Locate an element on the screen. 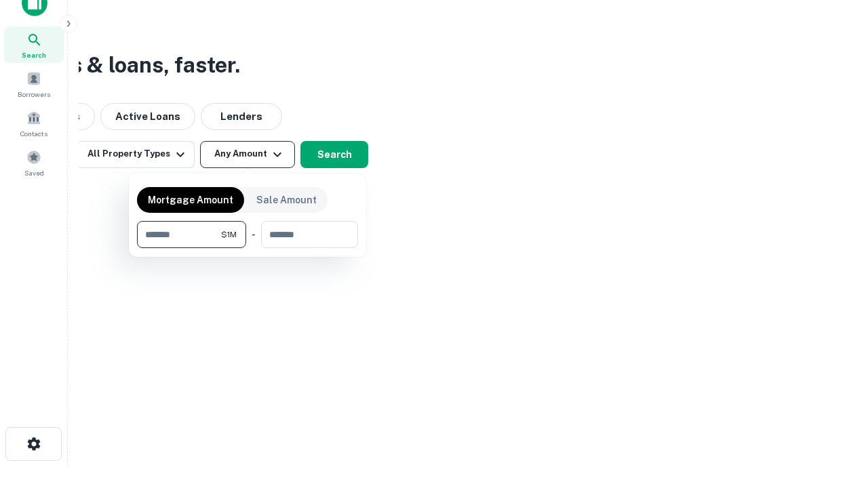 The height and width of the screenshot is (488, 868). p: Mortgage Amount is located at coordinates (190, 200).